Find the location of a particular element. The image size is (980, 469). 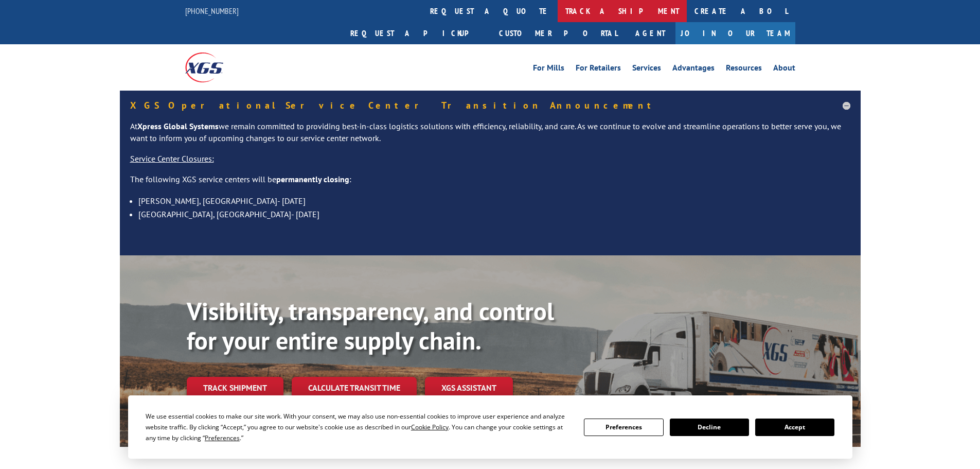

a: About is located at coordinates (784, 70).